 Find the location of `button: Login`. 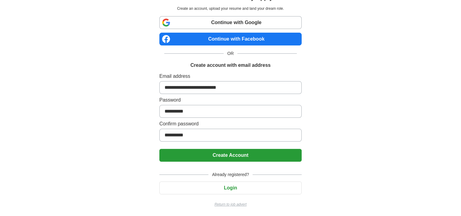

button: Login is located at coordinates (231, 188).